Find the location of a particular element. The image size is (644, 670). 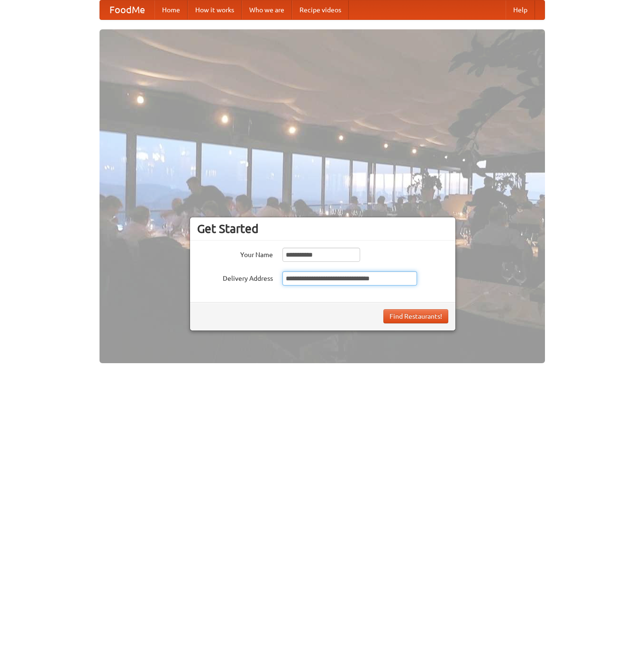

button: Find Restaurants! is located at coordinates (415, 316).